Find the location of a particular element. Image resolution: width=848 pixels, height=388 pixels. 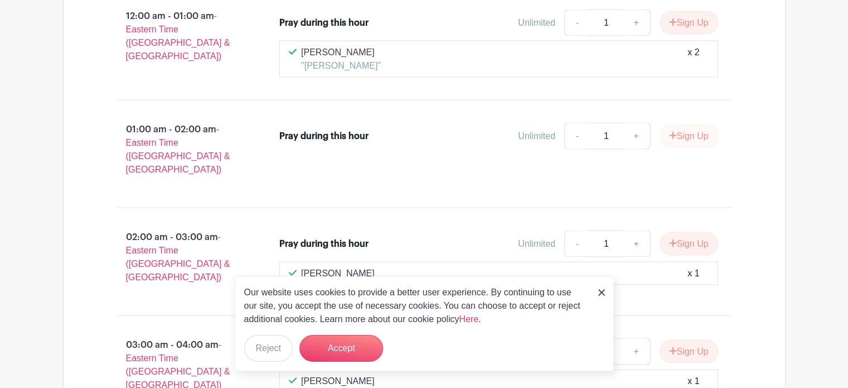

p: 01:00 am - 02:00 am is located at coordinates (181, 149).